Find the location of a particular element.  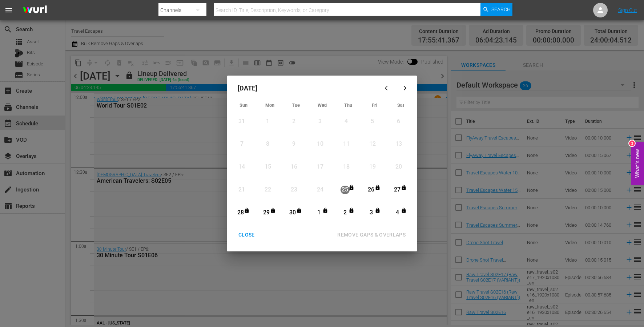

span: Tue is located at coordinates (296, 105).